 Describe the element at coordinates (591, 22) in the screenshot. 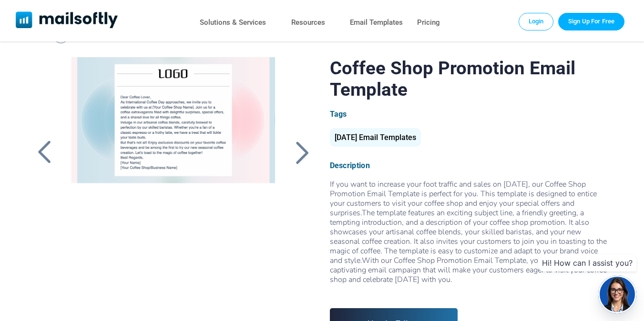

I see `a: Trial` at that location.